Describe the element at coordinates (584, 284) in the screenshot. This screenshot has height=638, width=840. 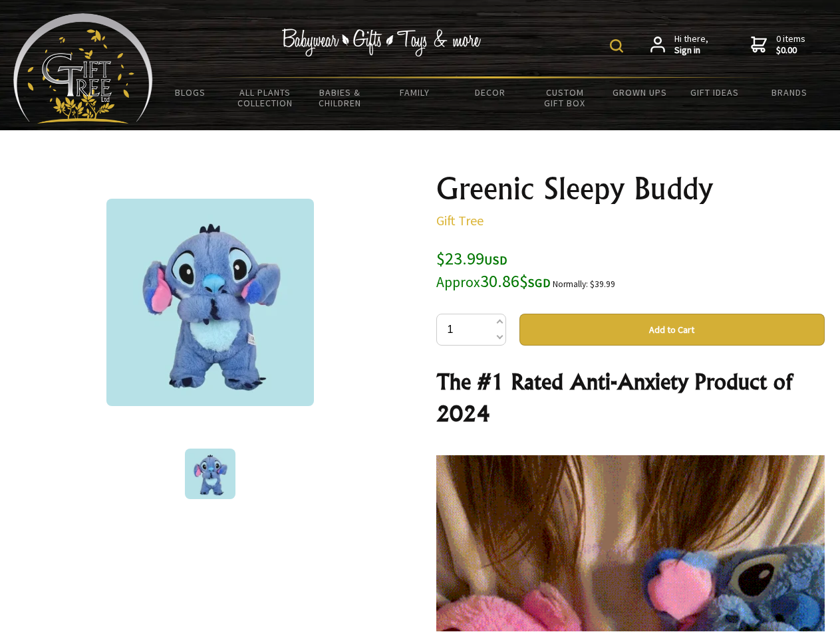
I see `small: Normally: $39.99` at that location.